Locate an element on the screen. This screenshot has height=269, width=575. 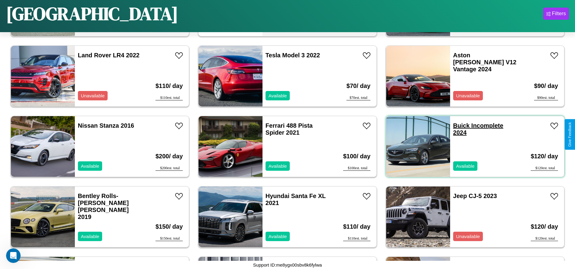
div: $ 200 est. total is located at coordinates (169, 168).